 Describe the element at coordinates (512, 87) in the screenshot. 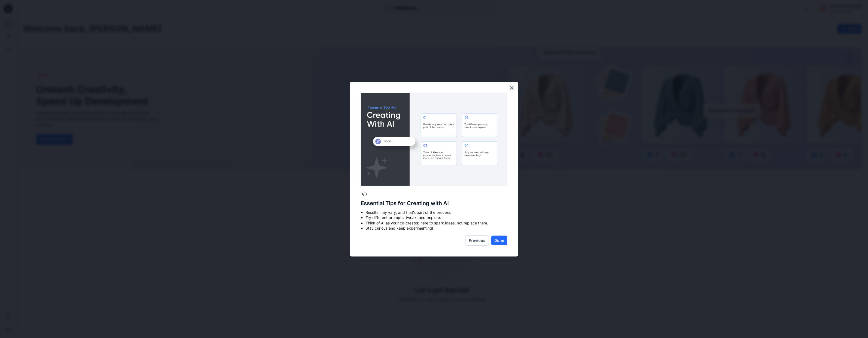

I see `button: Close` at that location.